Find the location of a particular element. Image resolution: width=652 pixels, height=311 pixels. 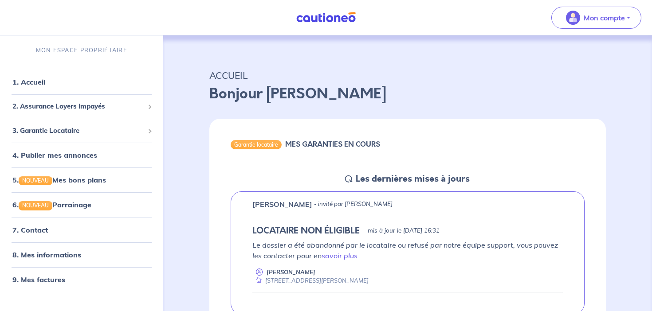

a: savoir plus is located at coordinates (339, 256).